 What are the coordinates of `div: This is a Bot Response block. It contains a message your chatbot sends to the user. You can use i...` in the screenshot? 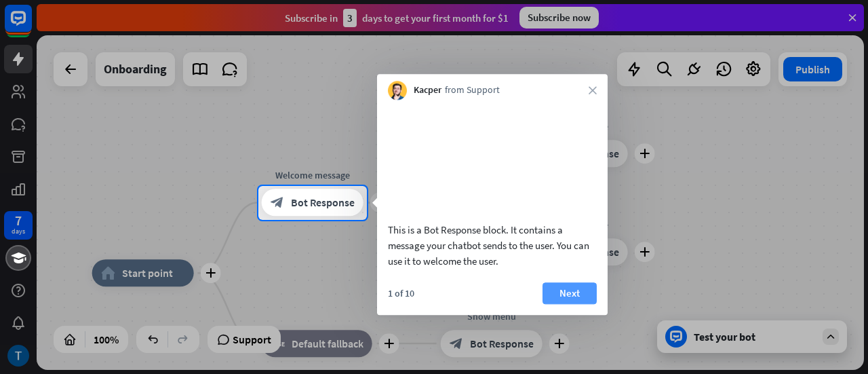 It's located at (492, 245).